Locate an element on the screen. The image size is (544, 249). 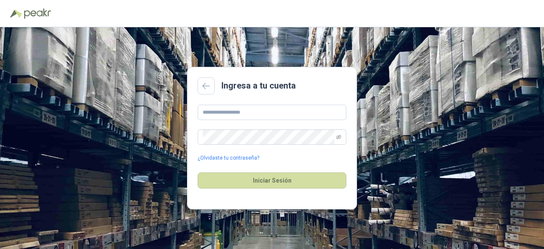
img: Logo is located at coordinates (16, 14).